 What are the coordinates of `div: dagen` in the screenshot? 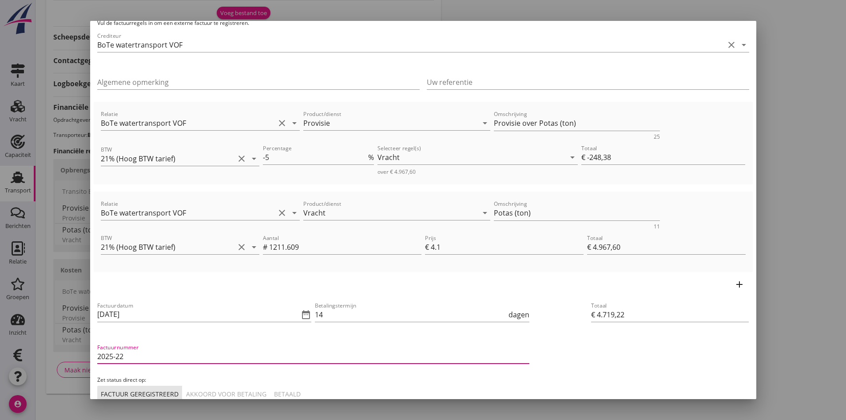 It's located at (518, 314).